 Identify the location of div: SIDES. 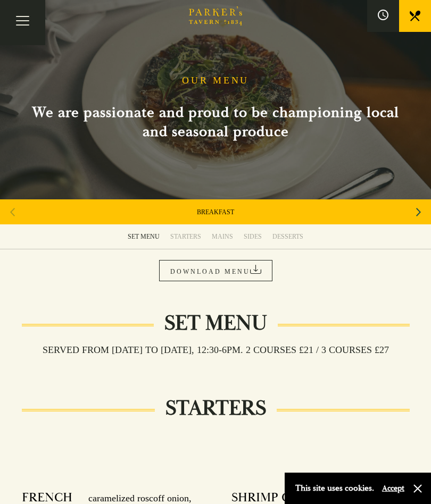
(253, 236).